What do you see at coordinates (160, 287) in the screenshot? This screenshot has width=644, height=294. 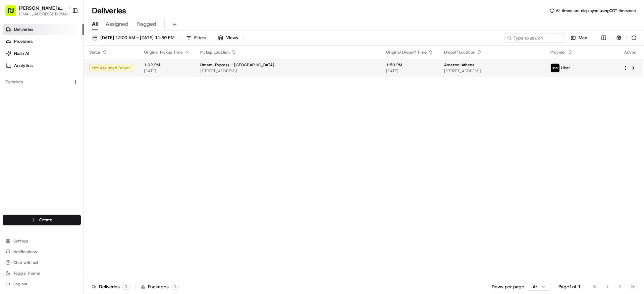 I see `div: Packages` at bounding box center [160, 287].